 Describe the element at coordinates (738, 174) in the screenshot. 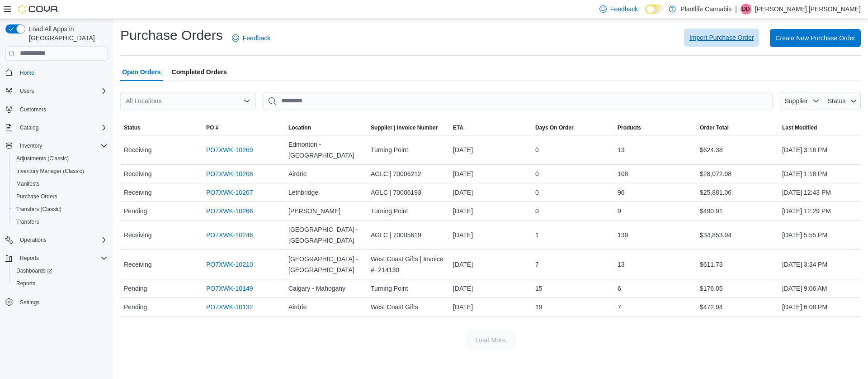

I see `div: $28,072.98` at that location.